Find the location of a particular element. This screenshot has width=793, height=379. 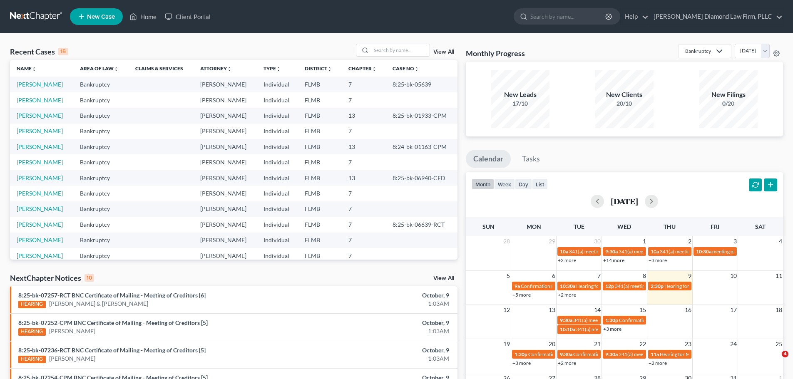

span: 8 is located at coordinates (645, 276).